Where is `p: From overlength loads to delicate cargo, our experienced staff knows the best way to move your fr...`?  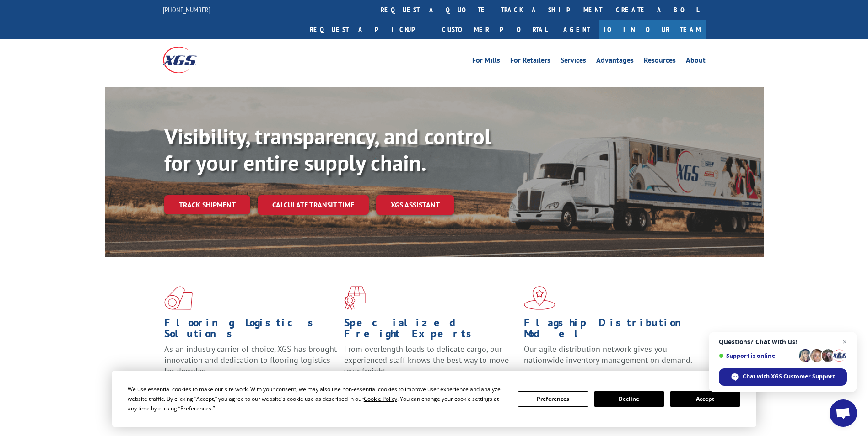
p: From overlength loads to delicate cargo, our experienced staff knows the best way to move your fr... is located at coordinates (431, 364).